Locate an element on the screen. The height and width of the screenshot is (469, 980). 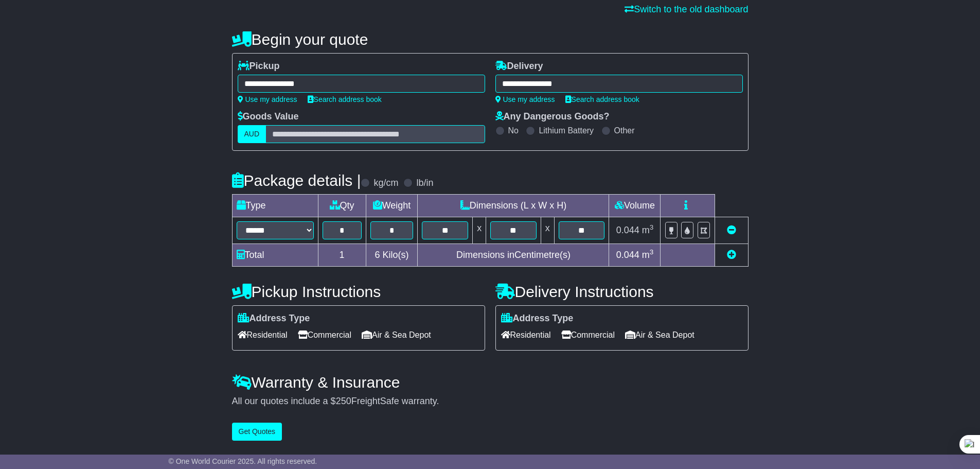
h4: Warranty & Insurance is located at coordinates (490, 382).